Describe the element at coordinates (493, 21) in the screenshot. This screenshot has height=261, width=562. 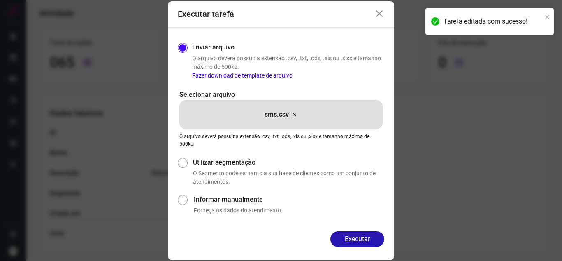
I see `div: Tarefa editada com sucesso!` at that location.